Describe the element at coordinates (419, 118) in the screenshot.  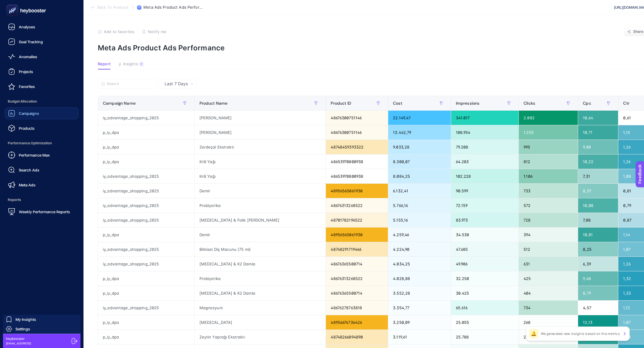
I see `div: 22.149,47` at that location.